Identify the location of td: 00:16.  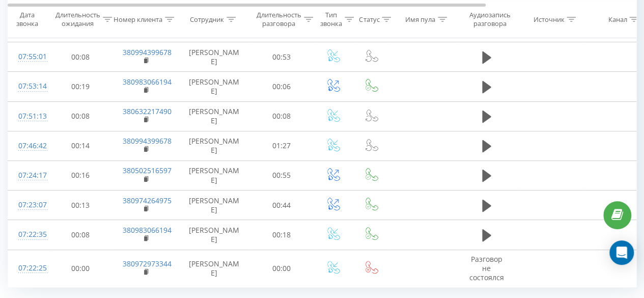
(81, 175).